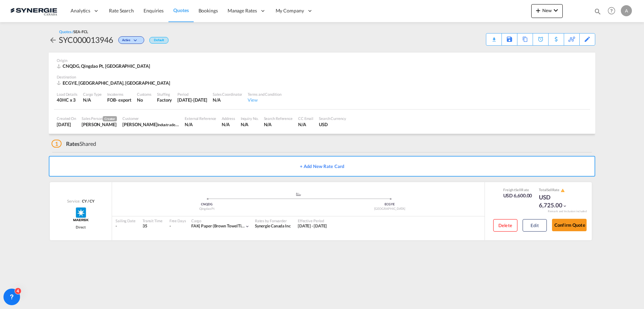  I want to click on div: Factory Stuffing, so click(164, 100).